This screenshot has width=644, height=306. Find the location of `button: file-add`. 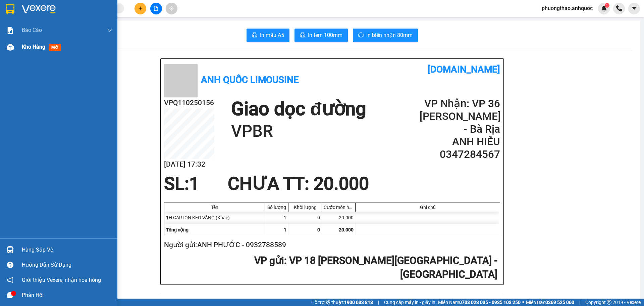

button: file-add is located at coordinates (156, 8).